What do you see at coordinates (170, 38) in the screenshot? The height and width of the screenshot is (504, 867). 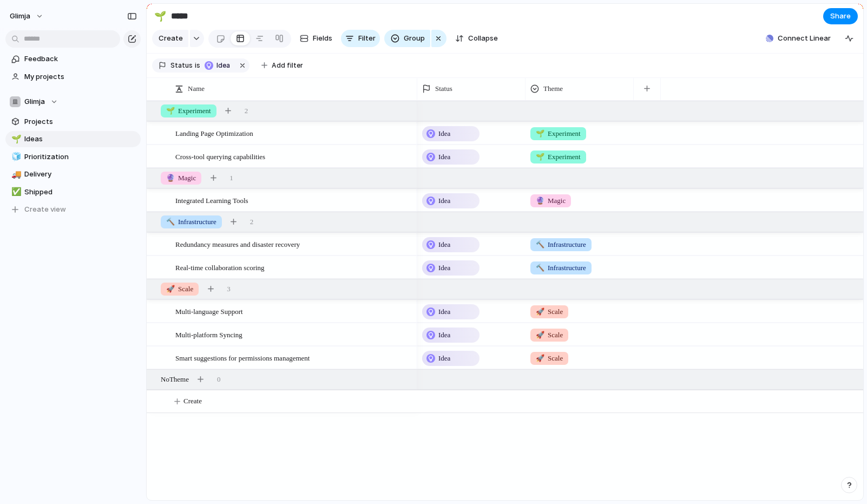 I see `button: Create` at bounding box center [170, 38].